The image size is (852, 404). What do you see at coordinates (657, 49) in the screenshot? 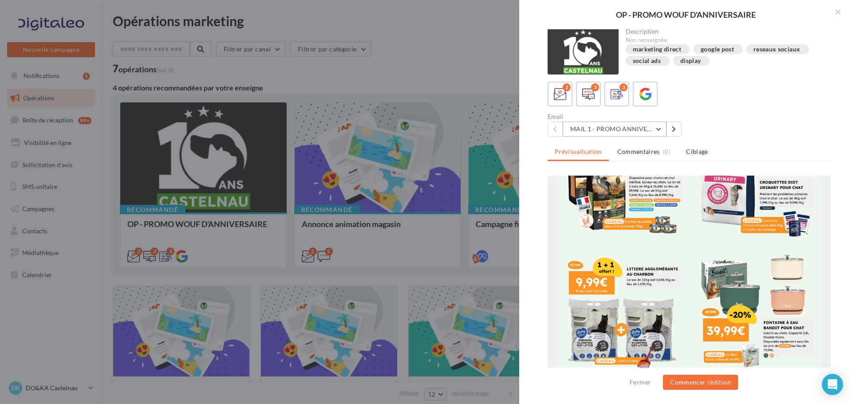
I see `div: marketing direct` at bounding box center [657, 49].